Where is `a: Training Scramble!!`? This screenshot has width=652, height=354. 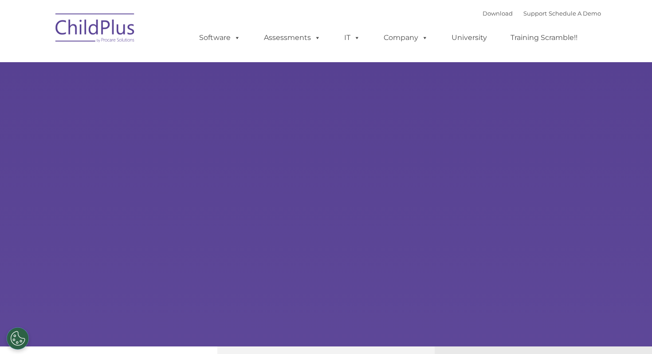
a: Training Scramble!! is located at coordinates (544, 38).